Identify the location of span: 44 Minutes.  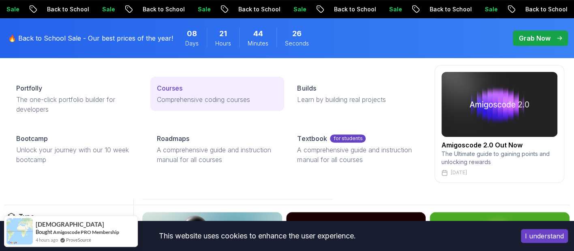
(258, 34).